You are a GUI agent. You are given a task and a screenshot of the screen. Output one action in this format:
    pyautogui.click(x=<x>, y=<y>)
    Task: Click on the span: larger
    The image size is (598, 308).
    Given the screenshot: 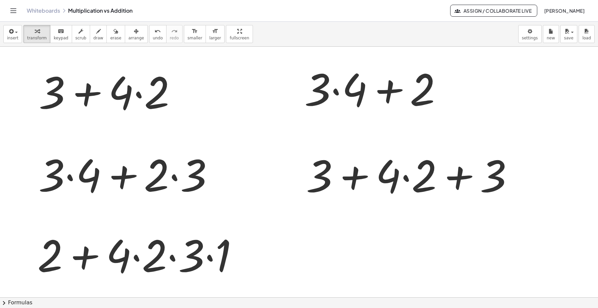 What is the action you would take?
    pyautogui.click(x=215, y=38)
    